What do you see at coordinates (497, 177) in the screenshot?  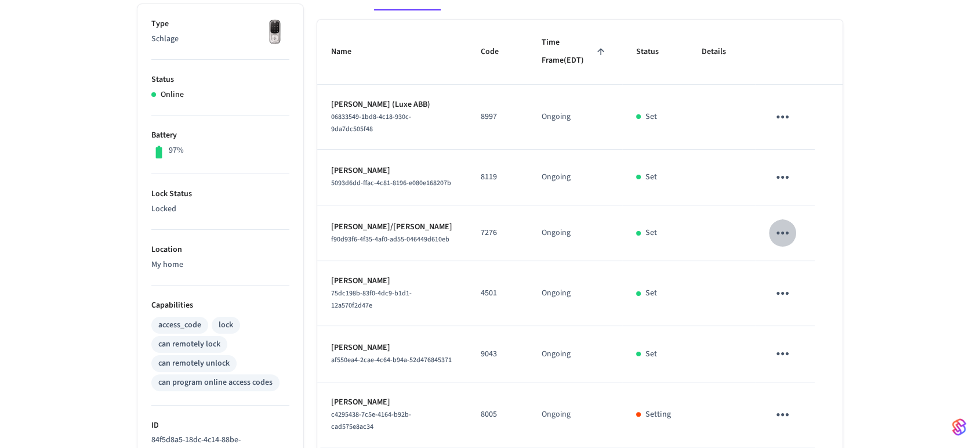 I see `p: 8119` at bounding box center [497, 177].